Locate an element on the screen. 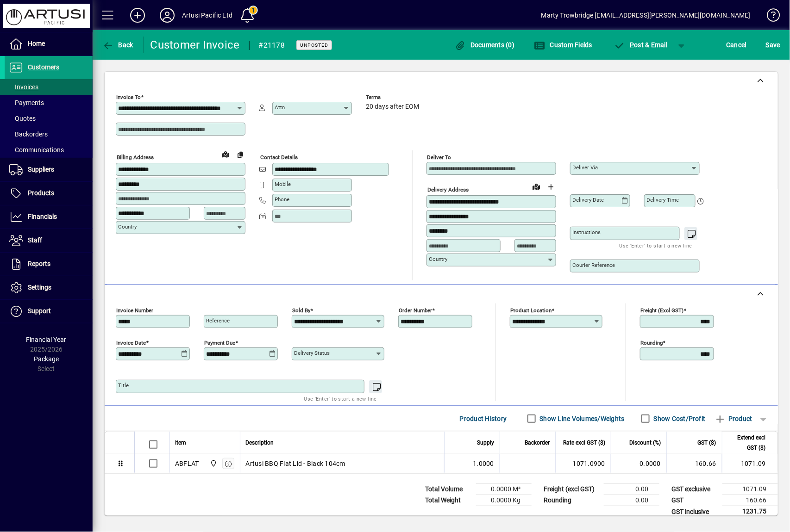 Image resolution: width=790 pixels, height=532 pixels. button: Copy to Delivery address is located at coordinates (241, 155).